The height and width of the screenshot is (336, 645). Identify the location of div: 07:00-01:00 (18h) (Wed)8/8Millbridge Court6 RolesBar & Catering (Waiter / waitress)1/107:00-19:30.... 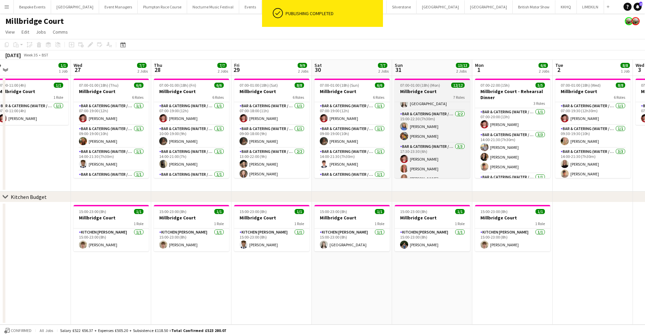
(593, 128).